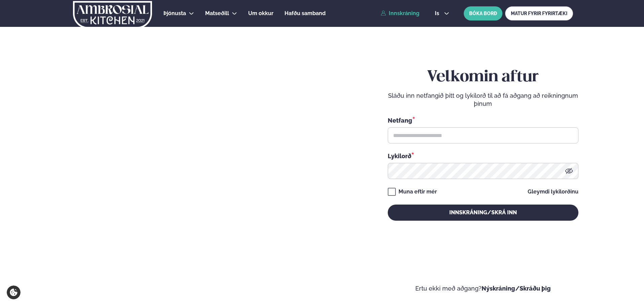 This screenshot has height=306, width=644. What do you see at coordinates (438, 13) in the screenshot?
I see `span: is` at bounding box center [438, 13].